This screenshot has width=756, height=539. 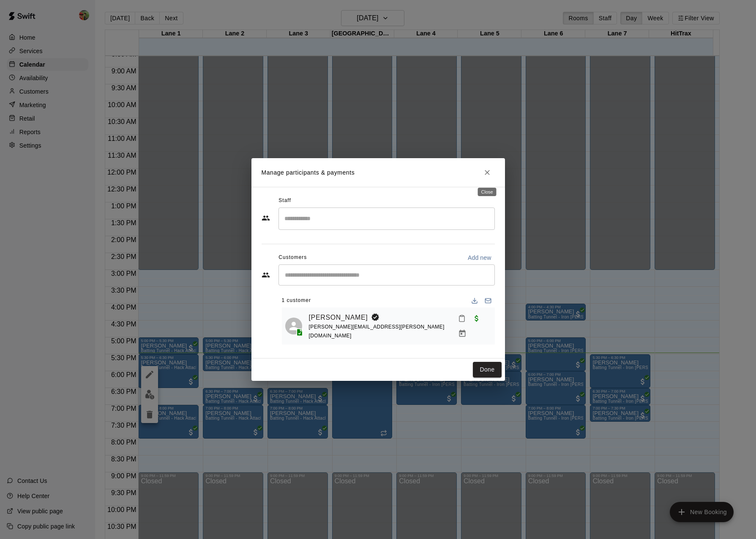 What do you see at coordinates (487, 192) in the screenshot?
I see `div: Close` at bounding box center [487, 192].